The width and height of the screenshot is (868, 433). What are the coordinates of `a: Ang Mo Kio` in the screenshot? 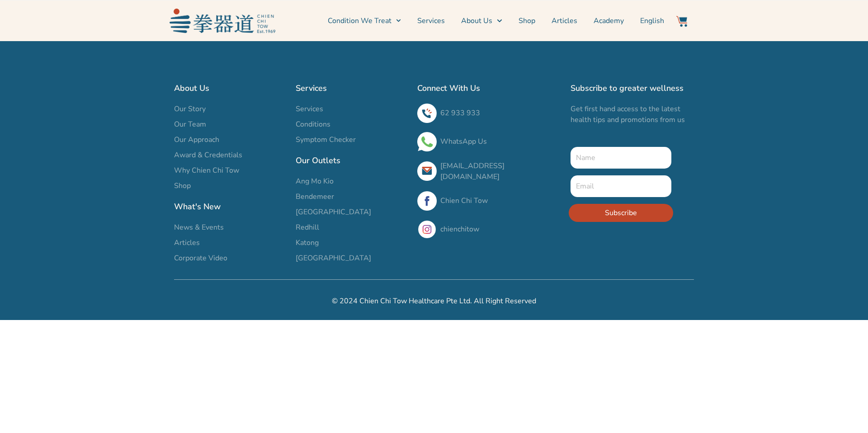 It's located at (352, 181).